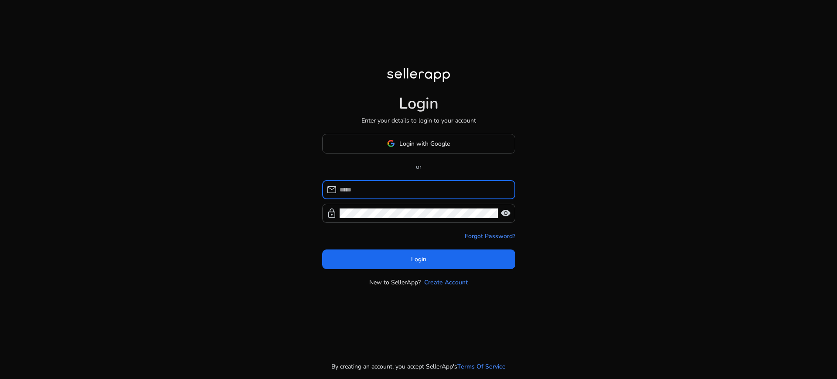 The width and height of the screenshot is (837, 379). I want to click on button: Login with Google, so click(418, 143).